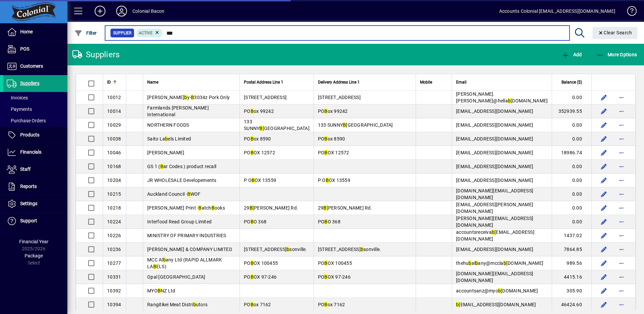  I want to click on span: MINISTRY OF PRIMARY INDUSTRIES, so click(187, 235).